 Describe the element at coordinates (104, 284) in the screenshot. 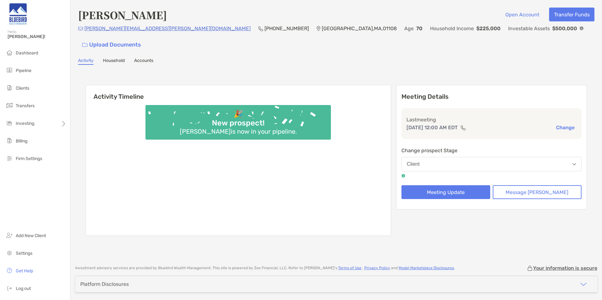

I see `div: Platform Disclosures` at that location.